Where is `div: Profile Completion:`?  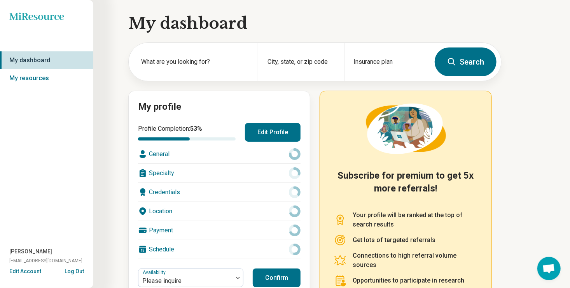
div: Profile Completion: is located at coordinates (187, 132).